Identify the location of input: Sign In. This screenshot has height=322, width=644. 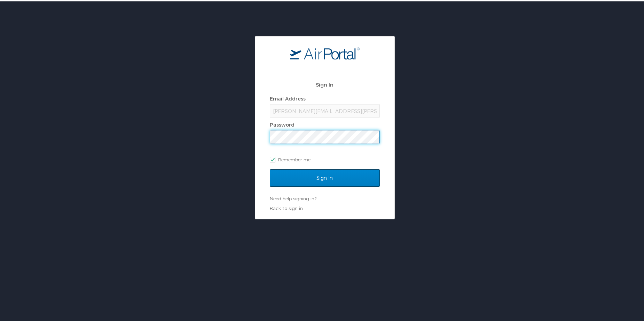
(324, 177).